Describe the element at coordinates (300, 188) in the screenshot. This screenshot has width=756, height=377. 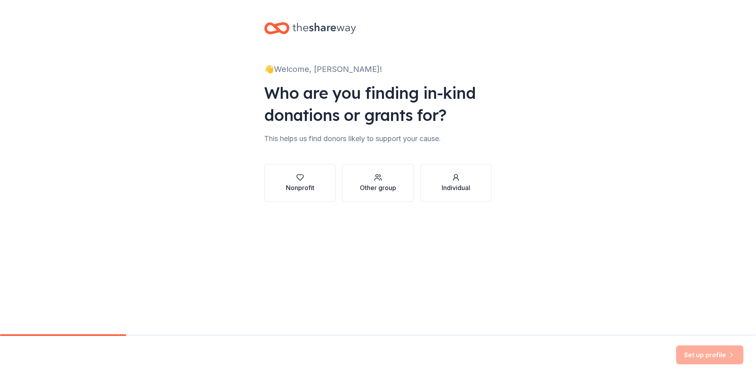
I see `div: Nonprofit` at that location.